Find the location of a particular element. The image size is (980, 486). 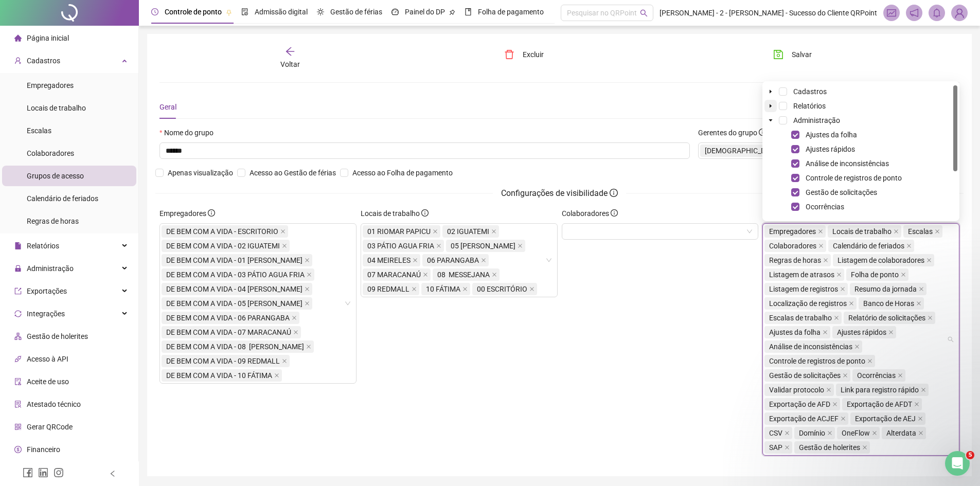

span: Empregadores is located at coordinates (50, 85).